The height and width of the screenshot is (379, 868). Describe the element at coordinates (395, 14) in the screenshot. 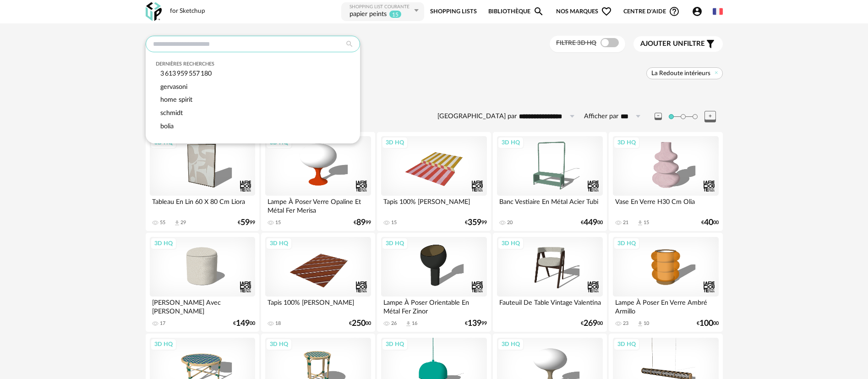

I see `sup: 15` at that location.